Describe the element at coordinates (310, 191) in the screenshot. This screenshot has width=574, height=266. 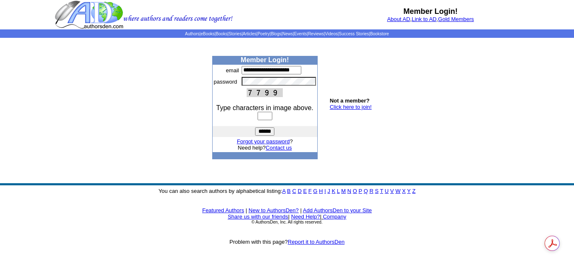
I see `a: F` at that location.